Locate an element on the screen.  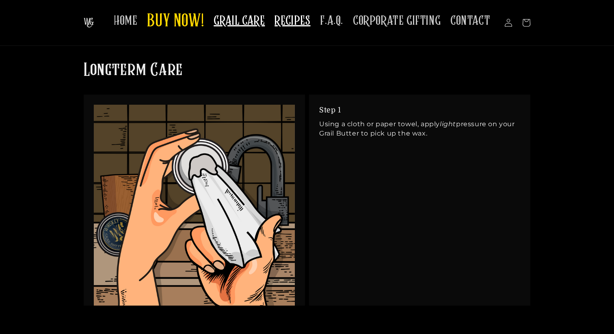
a: RECIPES is located at coordinates (292, 21).